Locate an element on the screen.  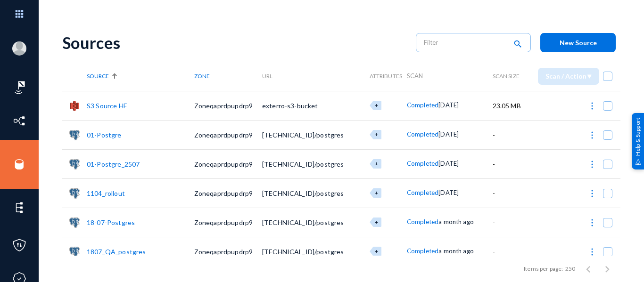
span: URL is located at coordinates (267, 76).